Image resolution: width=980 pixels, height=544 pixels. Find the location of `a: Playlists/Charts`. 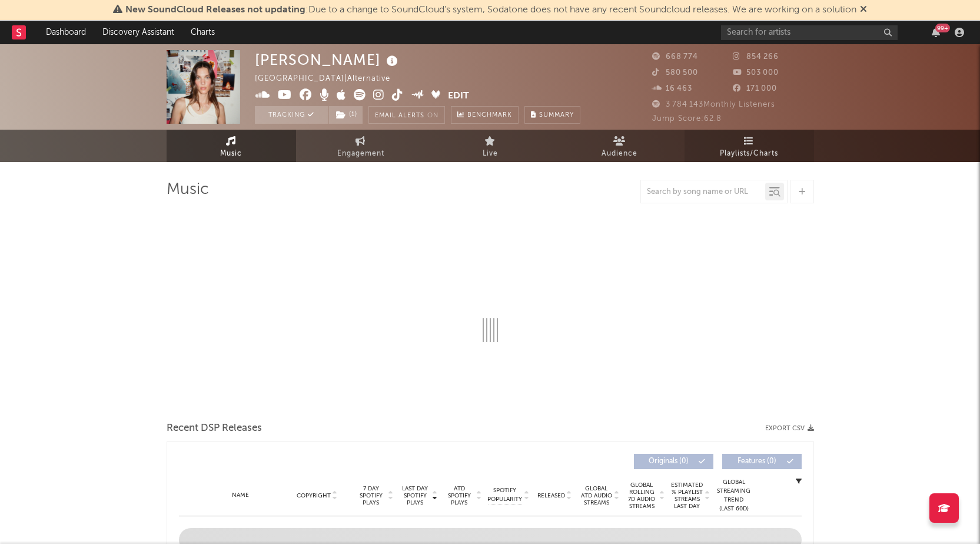

a: Playlists/Charts is located at coordinates (750, 146).